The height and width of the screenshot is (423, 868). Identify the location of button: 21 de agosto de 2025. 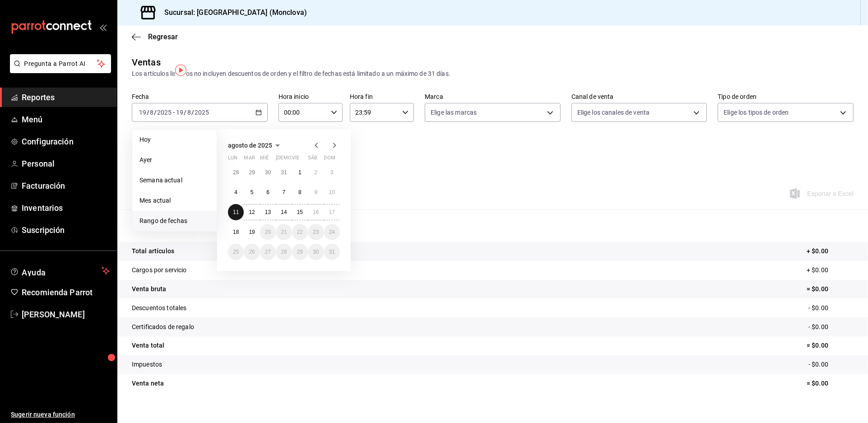
(283, 232).